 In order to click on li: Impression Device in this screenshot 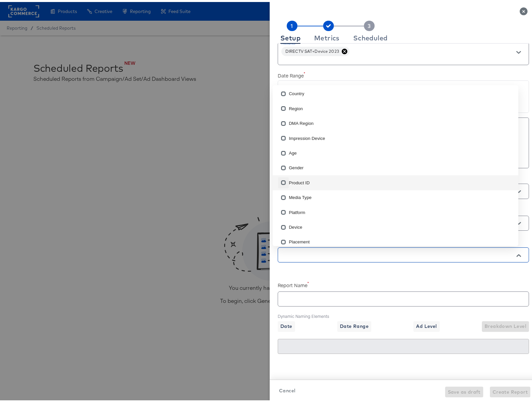, I will do `click(395, 137)`.